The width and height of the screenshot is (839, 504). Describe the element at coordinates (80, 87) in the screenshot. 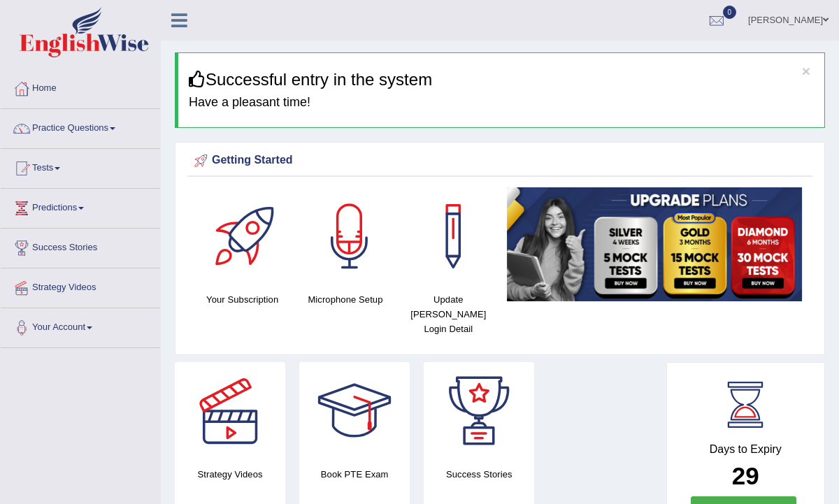

I see `a: Home` at that location.